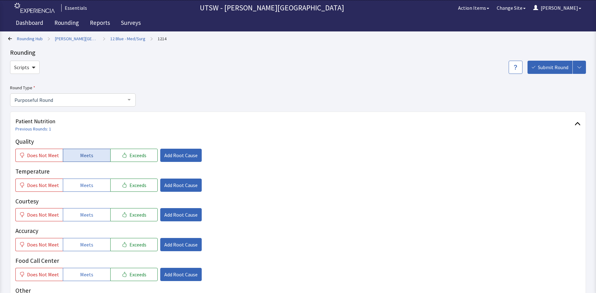  I want to click on button: Scripts, so click(25, 67).